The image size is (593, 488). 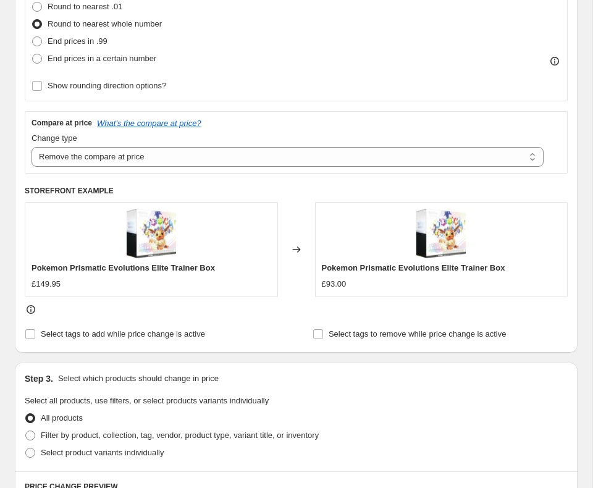 I want to click on span: End prices in .99, so click(x=77, y=41).